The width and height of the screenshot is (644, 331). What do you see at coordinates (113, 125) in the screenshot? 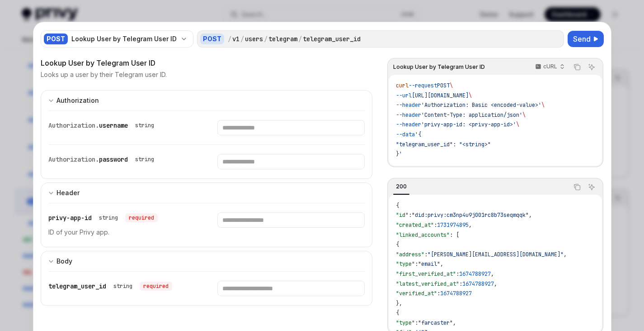
I see `span: username` at bounding box center [113, 125].